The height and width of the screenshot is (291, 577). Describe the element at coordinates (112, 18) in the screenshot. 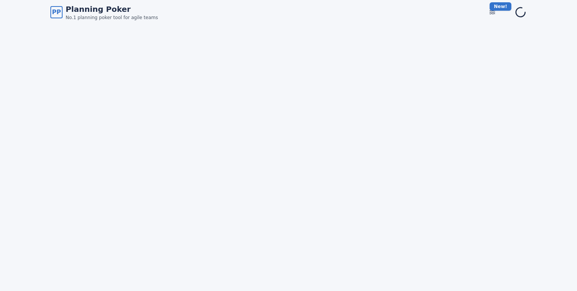

I see `span: No.1 planning poker tool for agile teams` at that location.